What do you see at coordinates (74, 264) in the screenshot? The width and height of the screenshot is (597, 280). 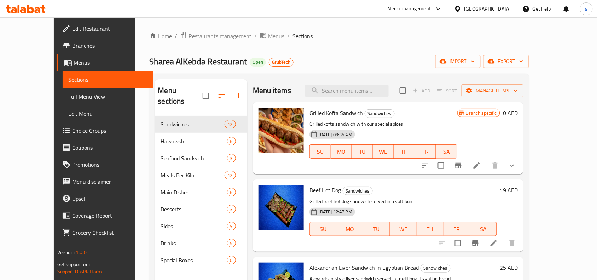 I see `span: Get support on:` at bounding box center [74, 264].